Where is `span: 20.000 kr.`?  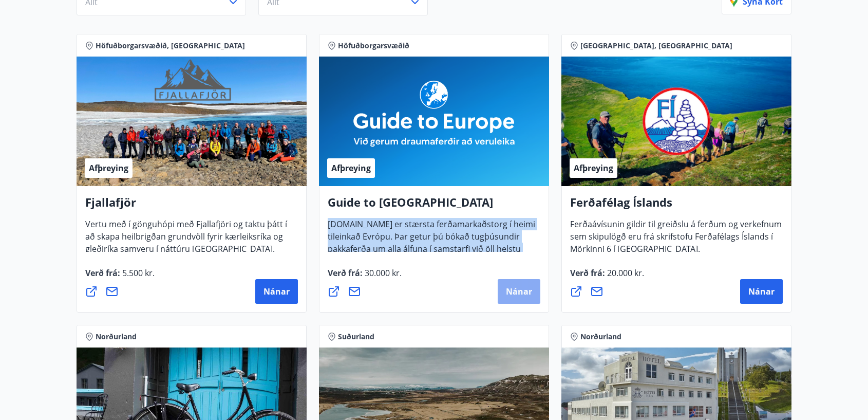
span: 20.000 kr. is located at coordinates (625, 273).